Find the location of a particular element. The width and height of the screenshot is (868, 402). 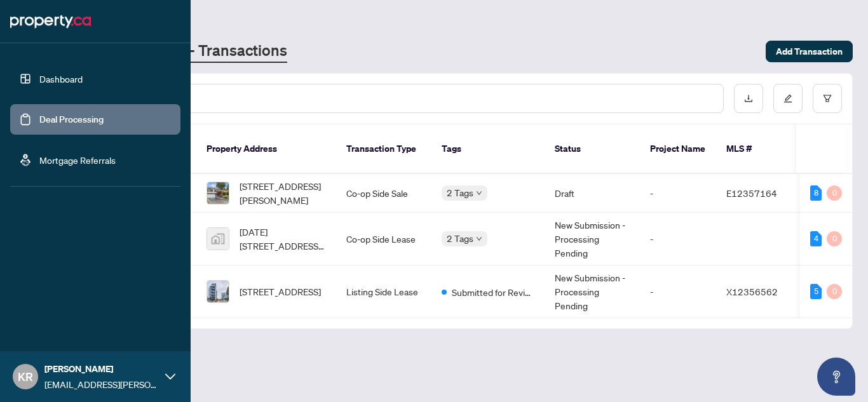

th: Property Address is located at coordinates (266, 150).